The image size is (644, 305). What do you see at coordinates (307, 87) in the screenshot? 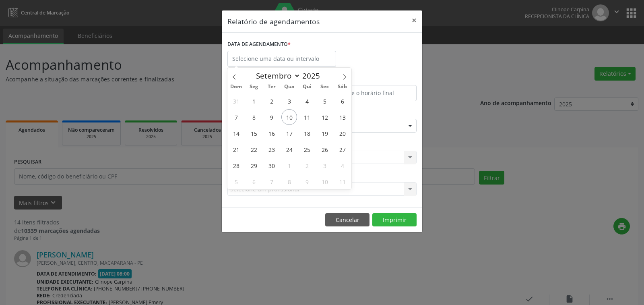
I see `span: Qui` at bounding box center [307, 87].